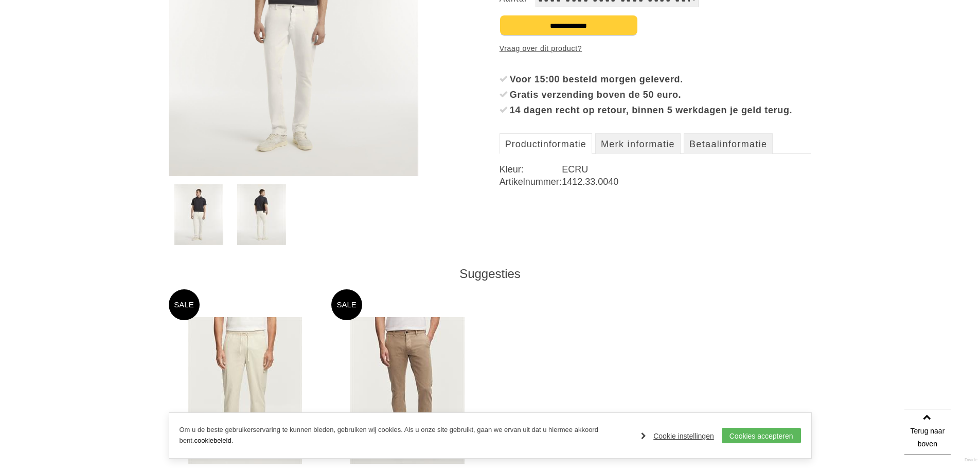 This screenshot has width=980, height=469. What do you see at coordinates (406, 435) in the screenshot?
I see `p: Om u de beste gebruikerservaring te kunnen bieden, gebruiken wij cookies. Als u onze site gebruik...` at bounding box center [406, 435].